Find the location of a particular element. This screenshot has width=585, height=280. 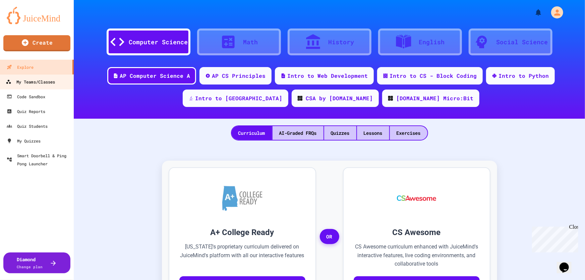

img: logo-orange.svg is located at coordinates (37, 15).